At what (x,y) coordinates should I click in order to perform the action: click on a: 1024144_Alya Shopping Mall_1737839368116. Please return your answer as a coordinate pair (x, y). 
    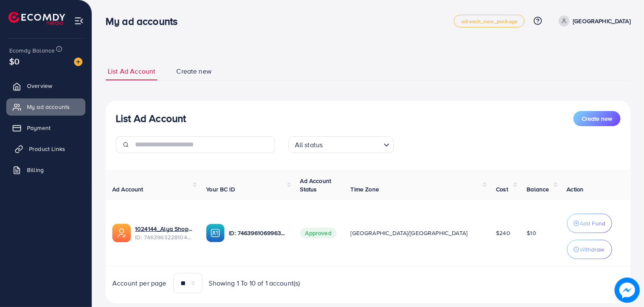
    Looking at the image, I should click on (164, 229).